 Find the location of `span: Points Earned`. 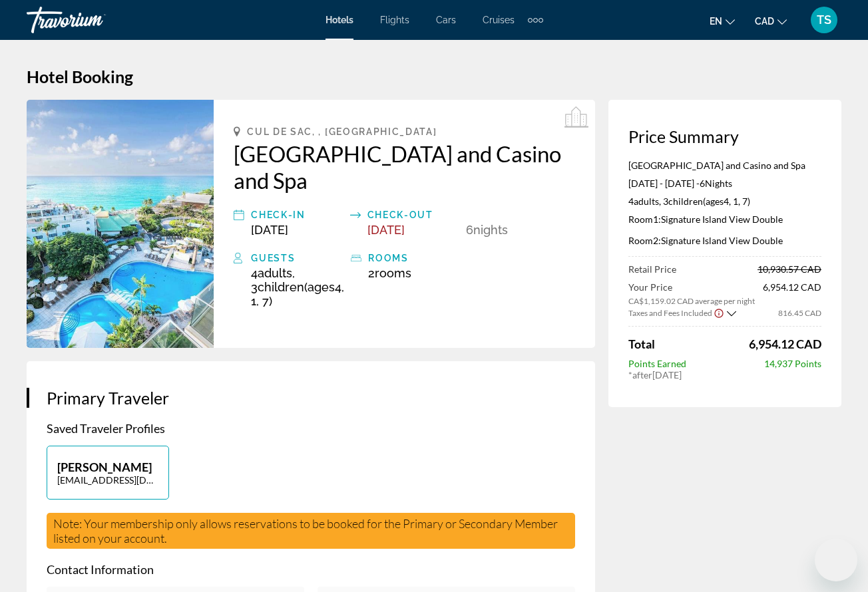

span: Points Earned is located at coordinates (657, 363).